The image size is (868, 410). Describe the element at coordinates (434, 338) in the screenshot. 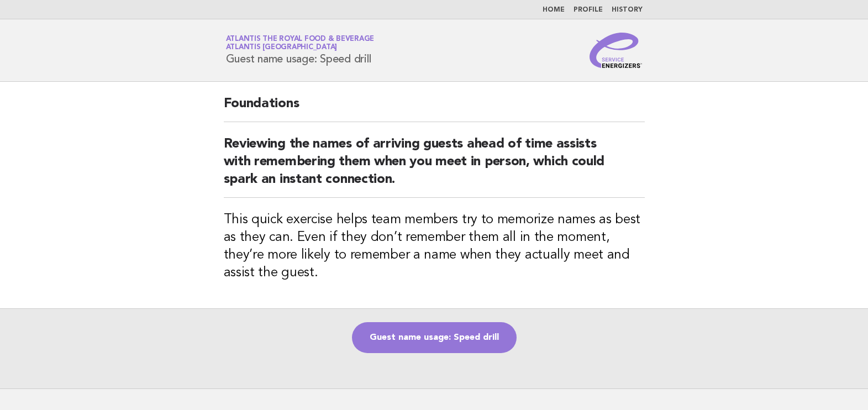

I see `a: Guest name usage: Speed drill` at that location.